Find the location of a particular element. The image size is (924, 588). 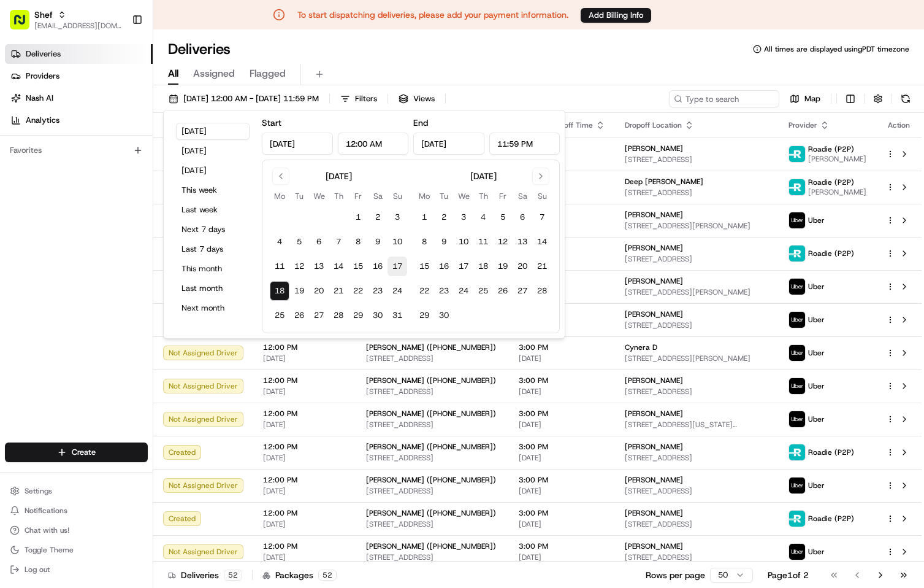

button: 1 is located at coordinates (425, 218).